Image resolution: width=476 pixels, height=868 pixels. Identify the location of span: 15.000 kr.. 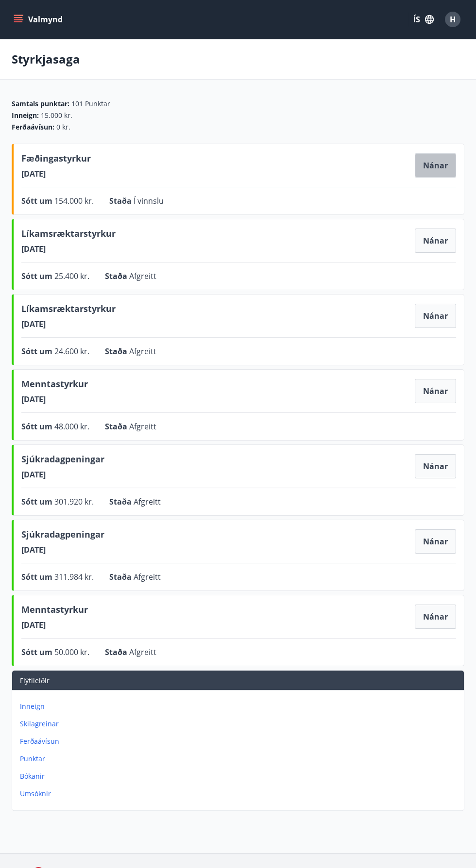
(56, 115).